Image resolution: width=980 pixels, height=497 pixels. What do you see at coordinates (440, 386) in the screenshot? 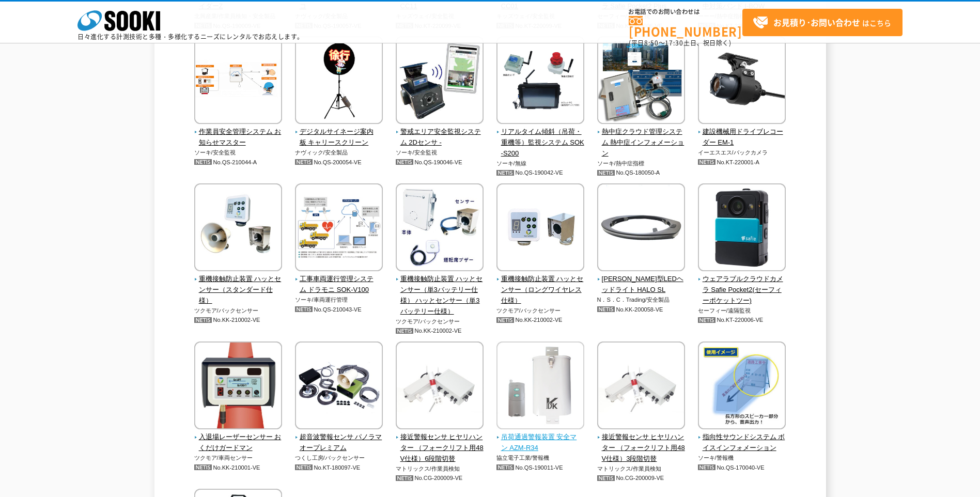
I see `img: 接近警報センサ ヒヤリハンター （フォークリフト用48V仕様）6段階切替` at bounding box center [440, 386].